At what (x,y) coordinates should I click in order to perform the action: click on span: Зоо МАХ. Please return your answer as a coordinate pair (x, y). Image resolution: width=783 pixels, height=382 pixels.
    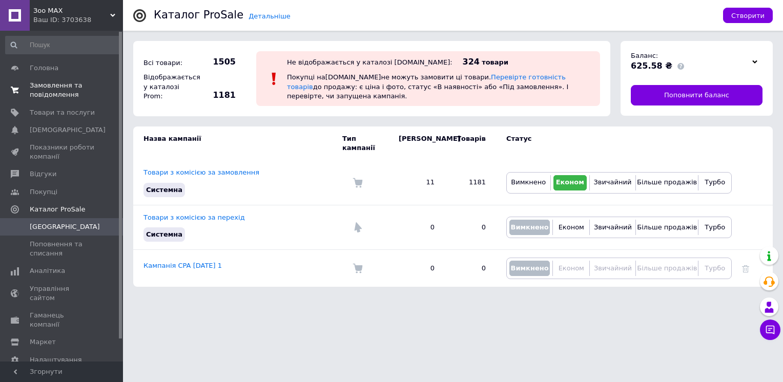
    Looking at the image, I should click on (72, 11).